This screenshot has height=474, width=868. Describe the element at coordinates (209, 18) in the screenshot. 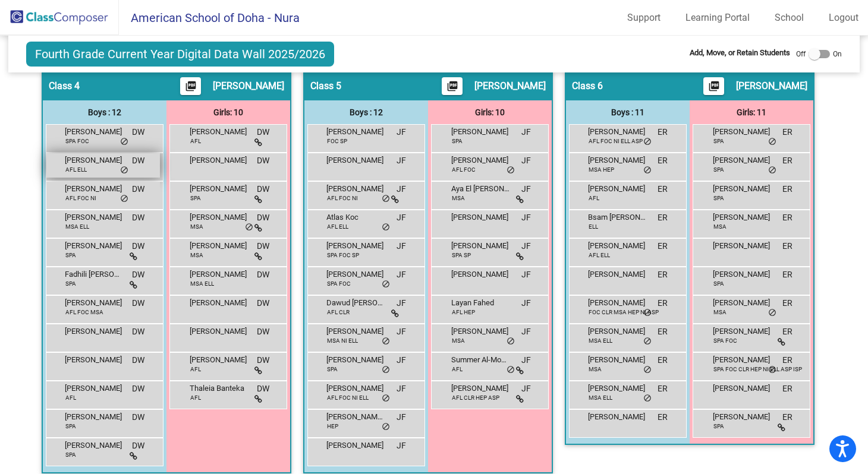

I see `span: American School of Doha - Nura` at that location.